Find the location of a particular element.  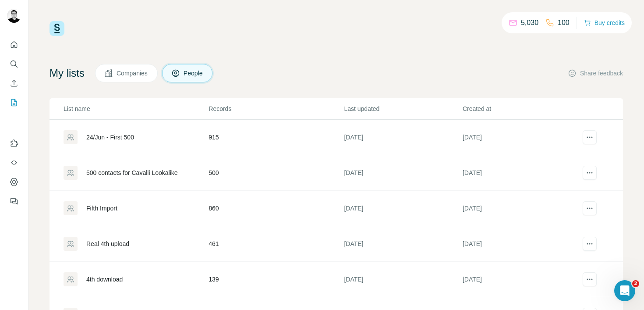

td: 500 is located at coordinates (275, 173).